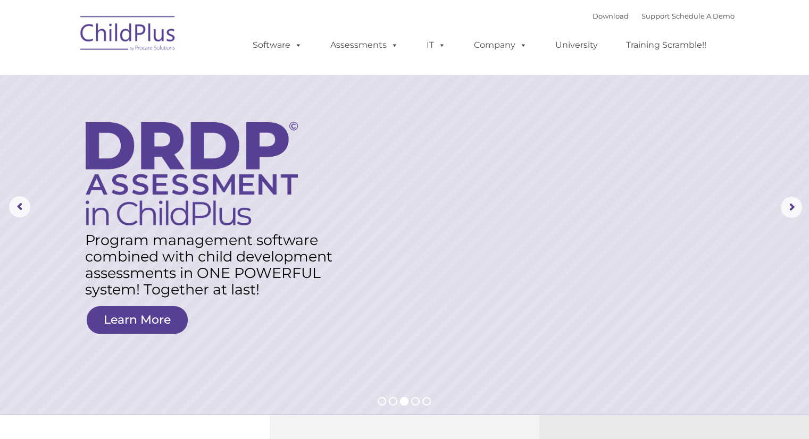  I want to click on img: ChildPlus by Procare Solutions, so click(128, 35).